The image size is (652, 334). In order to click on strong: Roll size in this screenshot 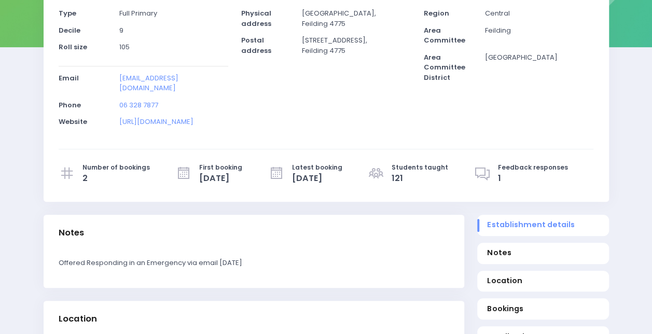, I will do `click(73, 47)`.